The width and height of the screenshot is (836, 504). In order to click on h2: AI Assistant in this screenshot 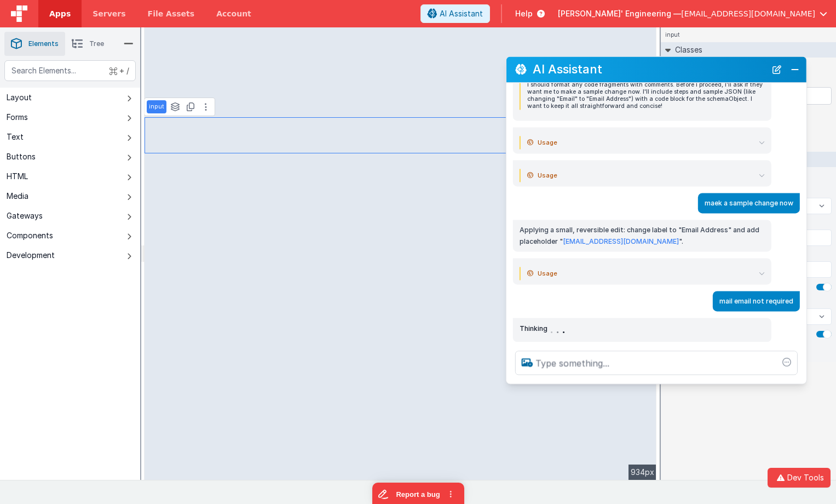, I will do `click(649, 70)`.